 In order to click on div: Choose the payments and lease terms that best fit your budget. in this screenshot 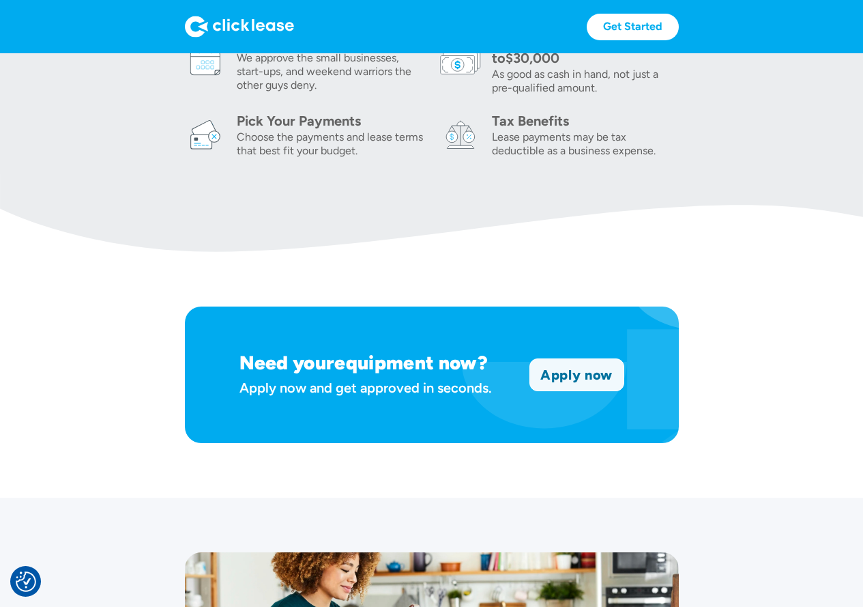, I will do `click(330, 144)`.